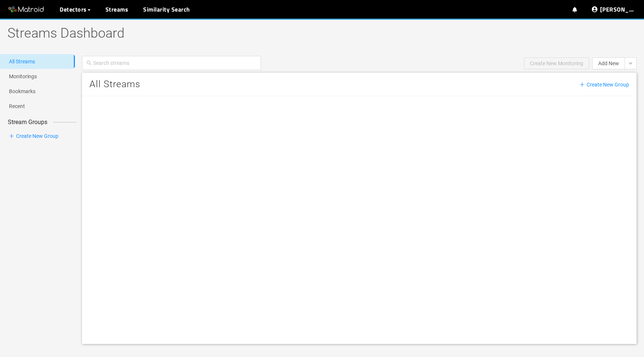 The image size is (644, 357). What do you see at coordinates (26, 10) in the screenshot?
I see `img: Matroid logo` at bounding box center [26, 10].